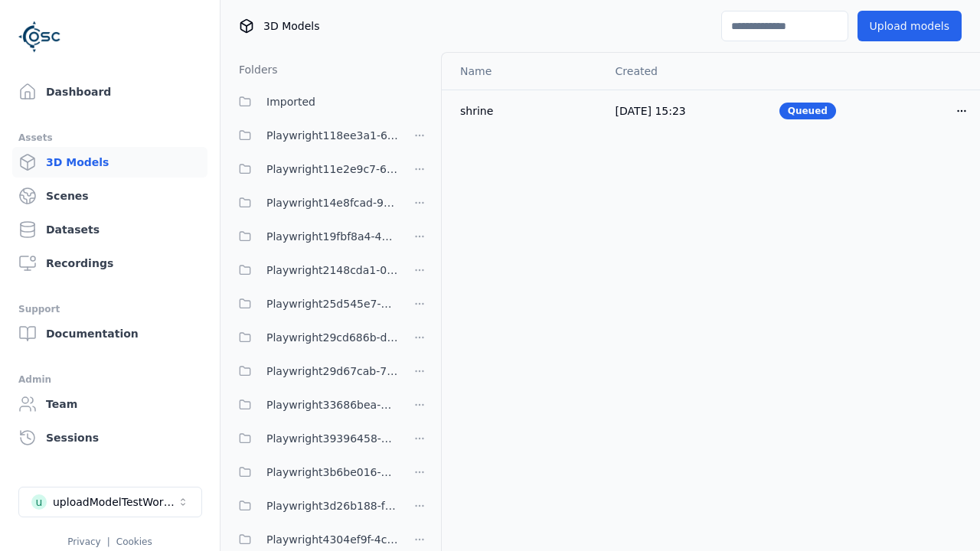 This screenshot has width=980, height=551. Describe the element at coordinates (109, 309) in the screenshot. I see `div: Support` at that location.